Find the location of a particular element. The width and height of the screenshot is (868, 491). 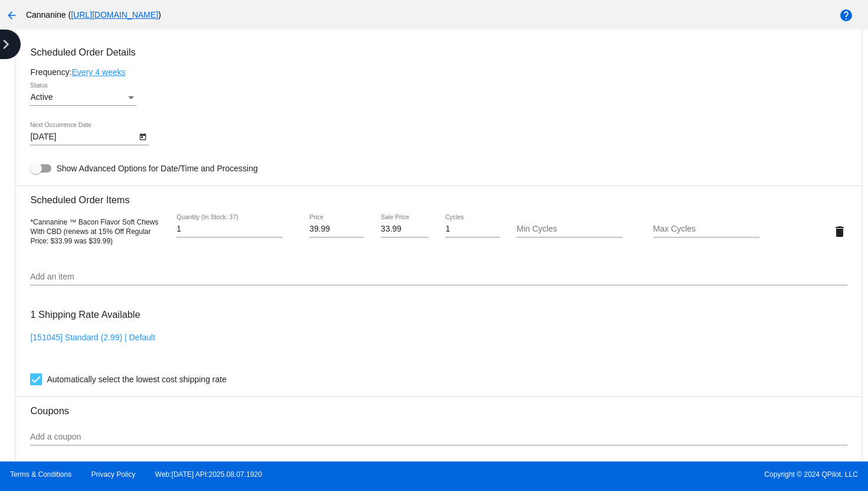

h3: Scheduled Order Details is located at coordinates (438, 52).